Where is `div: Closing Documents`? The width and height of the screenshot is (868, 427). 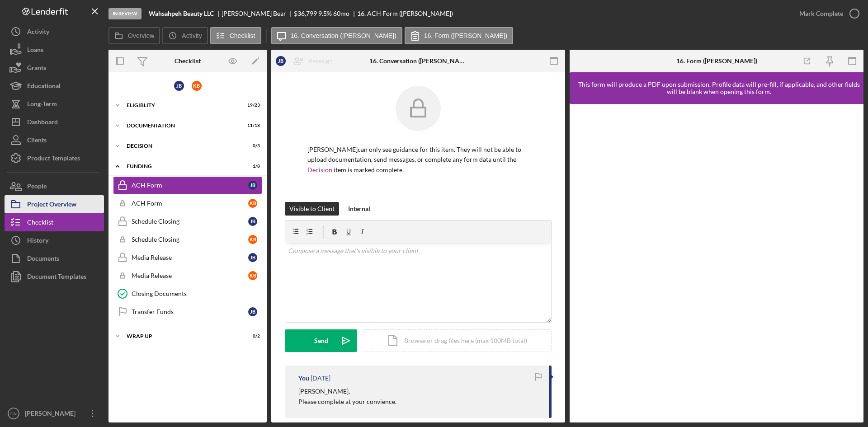 div: Closing Documents is located at coordinates (197, 294).